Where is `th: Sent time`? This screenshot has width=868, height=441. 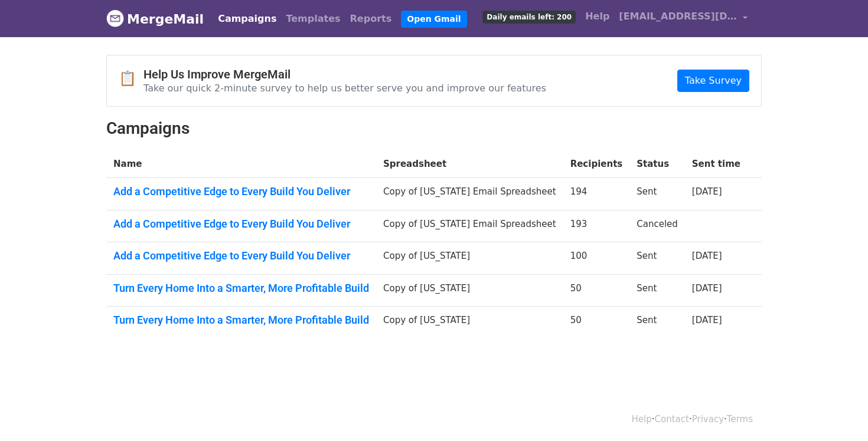 th: Sent time is located at coordinates (716, 164).